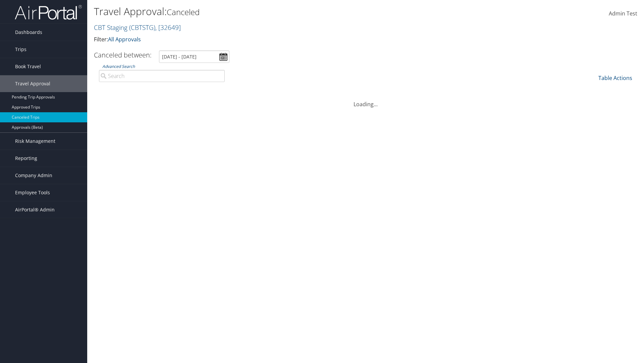 The image size is (644, 363). Describe the element at coordinates (28, 66) in the screenshot. I see `span: Book Travel` at that location.